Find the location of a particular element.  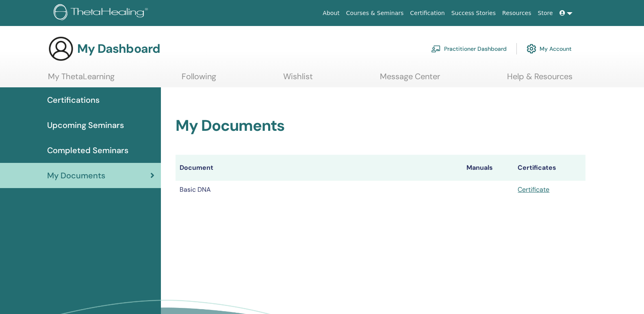

img: chalkboard-teacher.svg is located at coordinates (436, 49).